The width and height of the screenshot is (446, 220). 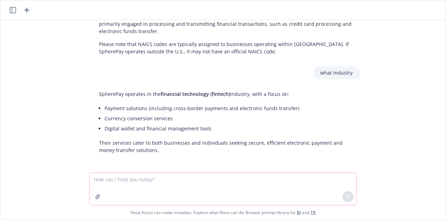 I want to click on p: SpherePay operates in the industry, with a focus on:, so click(x=226, y=94).